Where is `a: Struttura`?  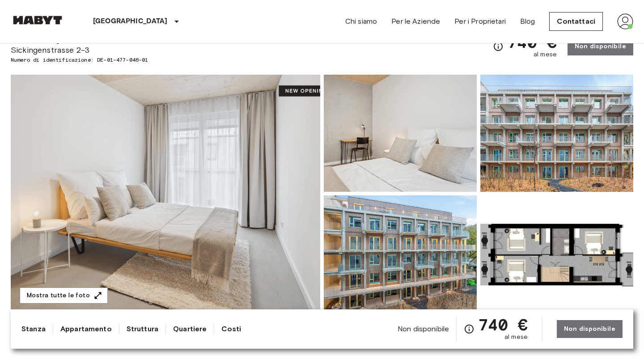
a: Struttura is located at coordinates (143, 330).